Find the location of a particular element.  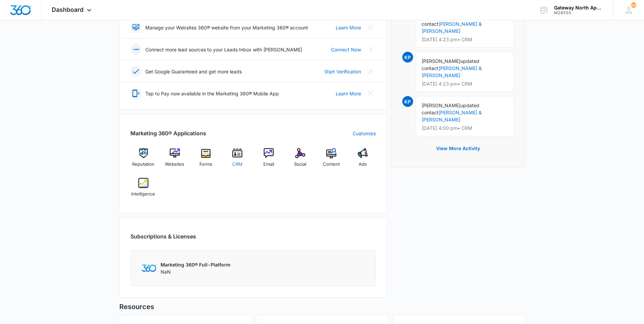

a: Social is located at coordinates (300, 160).